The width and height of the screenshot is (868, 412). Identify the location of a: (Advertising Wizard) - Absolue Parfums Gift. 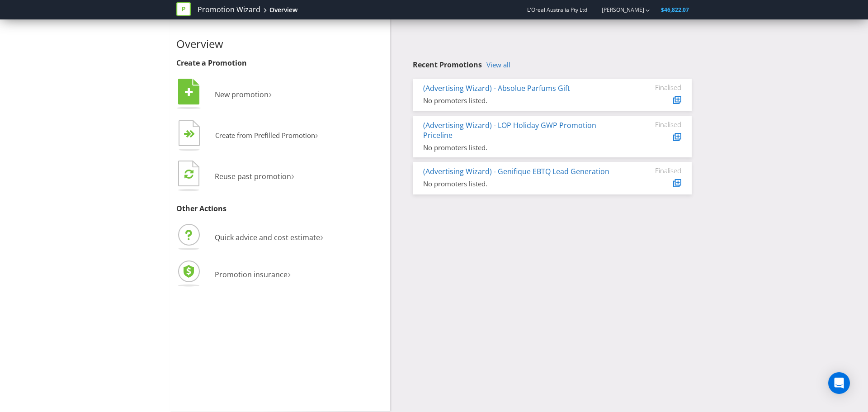
(496, 88).